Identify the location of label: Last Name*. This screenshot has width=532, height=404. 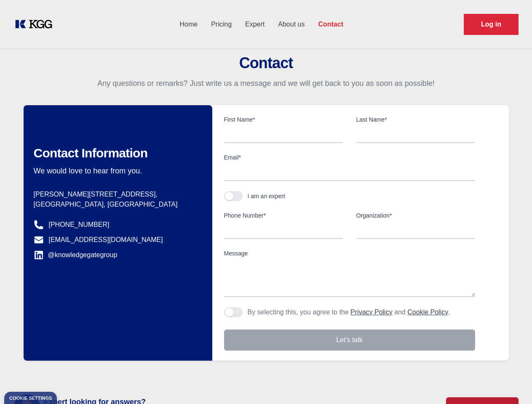
(416, 119).